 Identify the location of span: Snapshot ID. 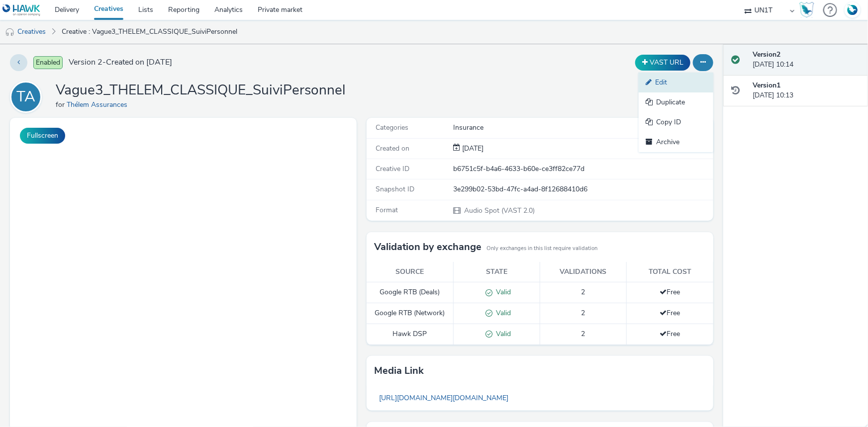
(395, 189).